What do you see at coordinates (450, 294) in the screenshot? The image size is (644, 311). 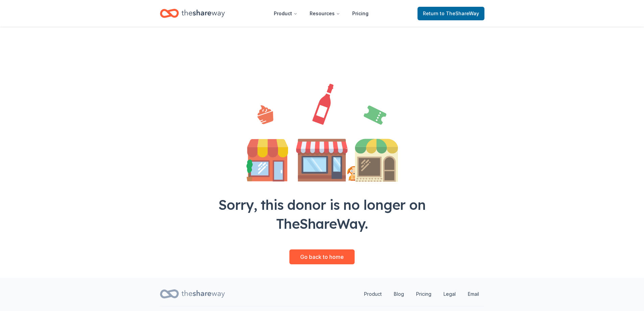 I see `a: Legal` at bounding box center [450, 294].